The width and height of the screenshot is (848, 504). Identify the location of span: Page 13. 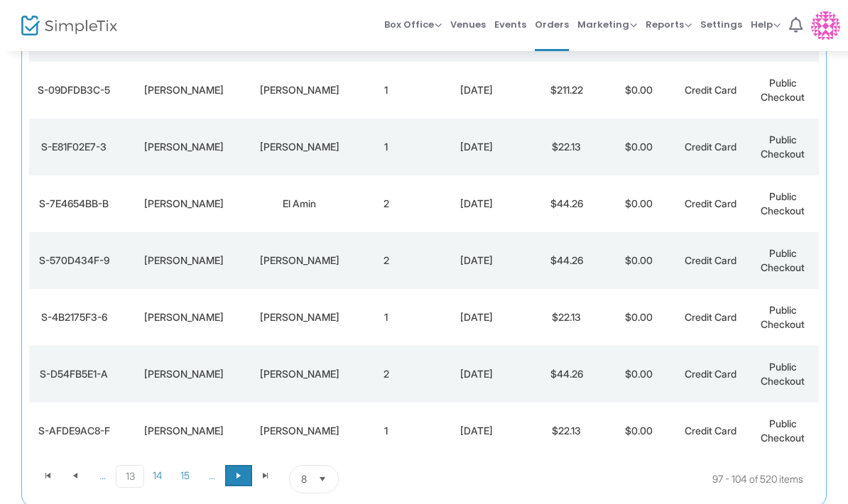
(130, 476).